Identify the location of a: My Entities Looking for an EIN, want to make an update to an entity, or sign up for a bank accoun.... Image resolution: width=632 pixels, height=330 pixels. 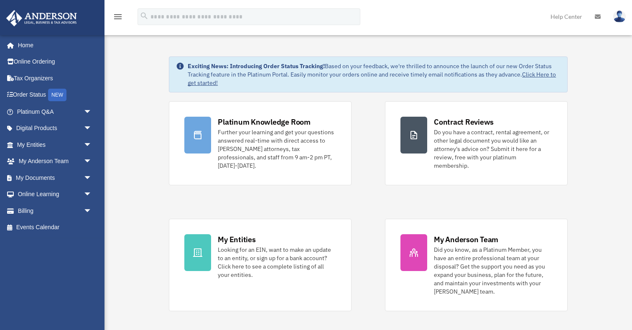
(260, 264).